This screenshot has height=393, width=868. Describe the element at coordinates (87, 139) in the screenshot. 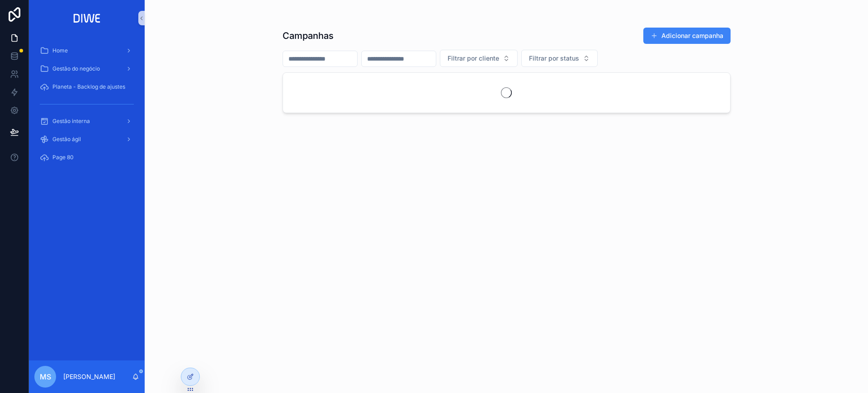

I see `a: Gestão ágil` at that location.